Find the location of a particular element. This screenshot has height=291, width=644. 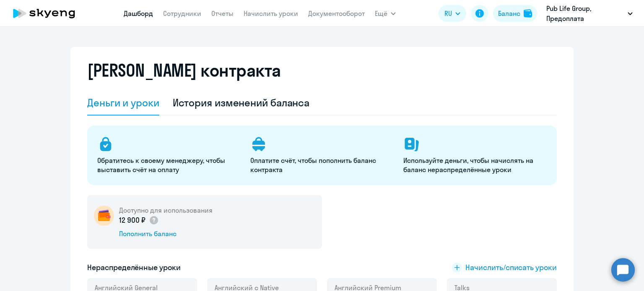

a: Балансbalance is located at coordinates (515, 14).